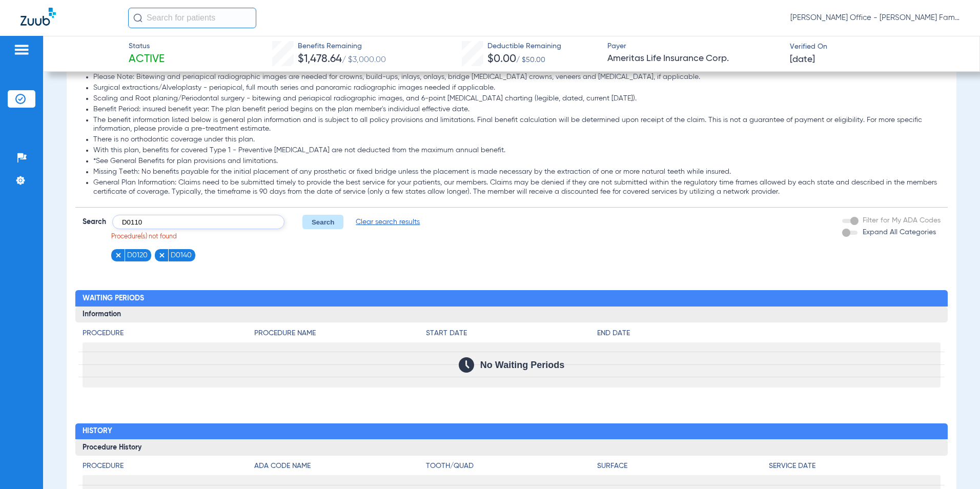 The height and width of the screenshot is (489, 980). I want to click on span: $1,478.64, so click(320, 59).